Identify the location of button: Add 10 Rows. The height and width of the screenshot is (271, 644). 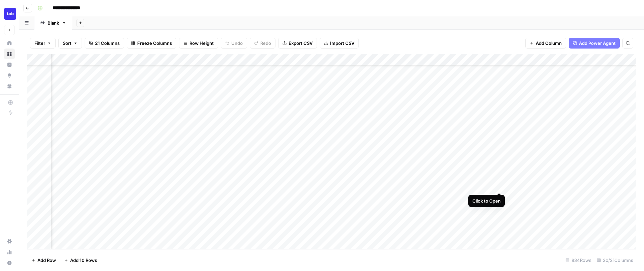
(80, 260).